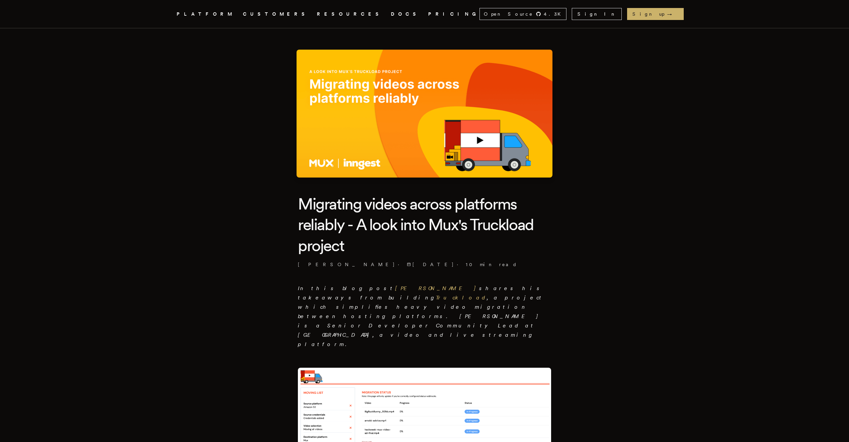  I want to click on span: 4.3 K, so click(554, 14).